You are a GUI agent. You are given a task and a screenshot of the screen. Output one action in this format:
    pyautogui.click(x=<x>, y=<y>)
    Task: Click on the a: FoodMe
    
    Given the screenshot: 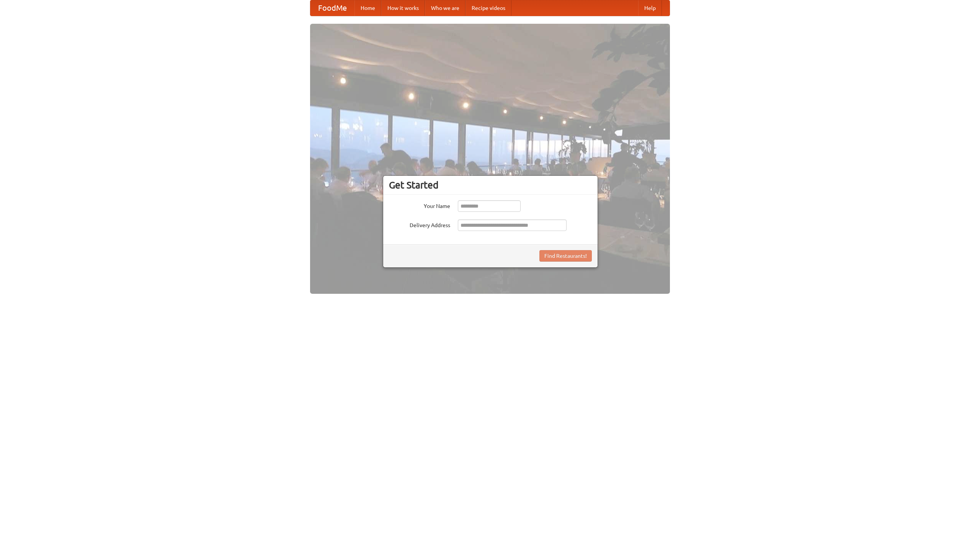 What is the action you would take?
    pyautogui.click(x=332, y=8)
    